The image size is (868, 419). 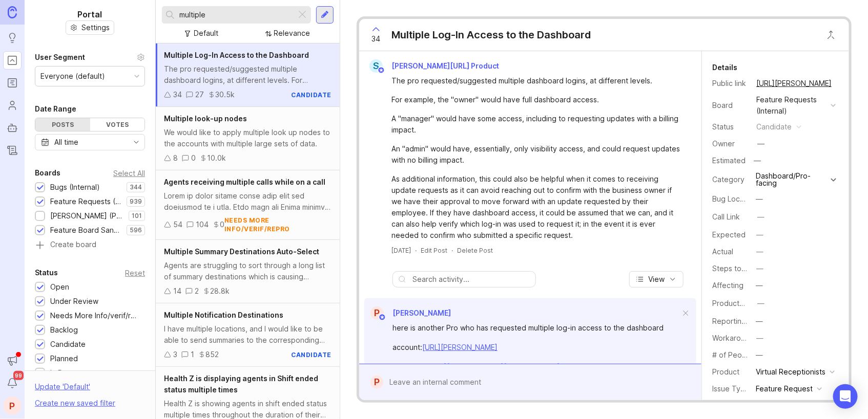 I want to click on div: Agents are struggling to sort through a long list of summary destinations which is causing summar..., so click(x=248, y=271).